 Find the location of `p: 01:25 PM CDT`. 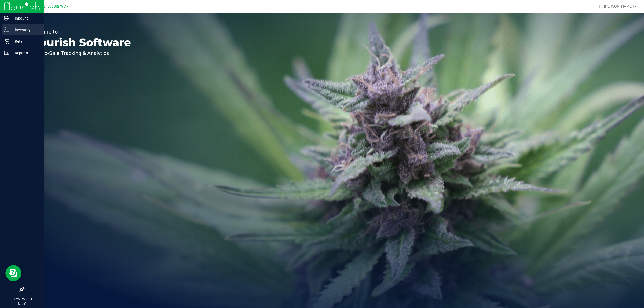

p: 01:25 PM CDT is located at coordinates (22, 300).